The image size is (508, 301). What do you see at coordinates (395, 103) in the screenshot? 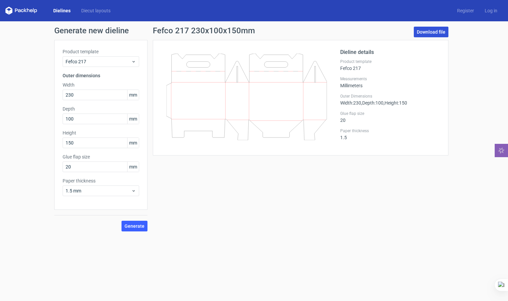
I see `span: , Height : 150` at bounding box center [395, 103].